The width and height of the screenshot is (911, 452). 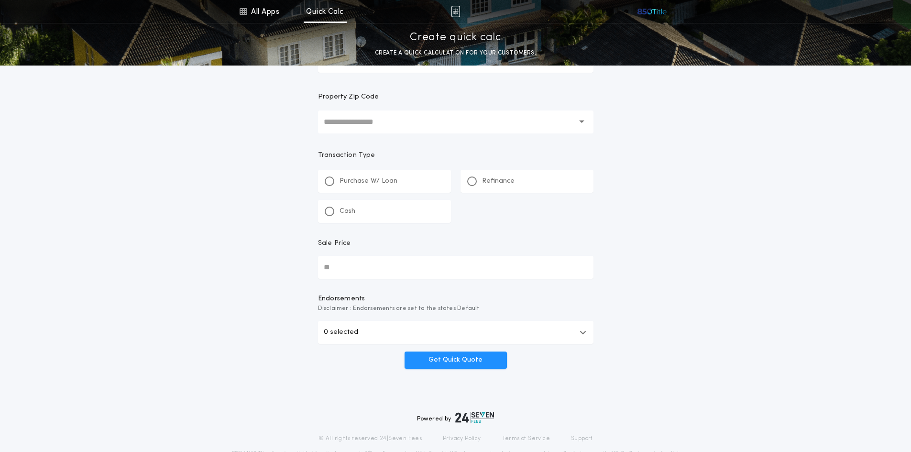 I want to click on img: logo, so click(x=475, y=417).